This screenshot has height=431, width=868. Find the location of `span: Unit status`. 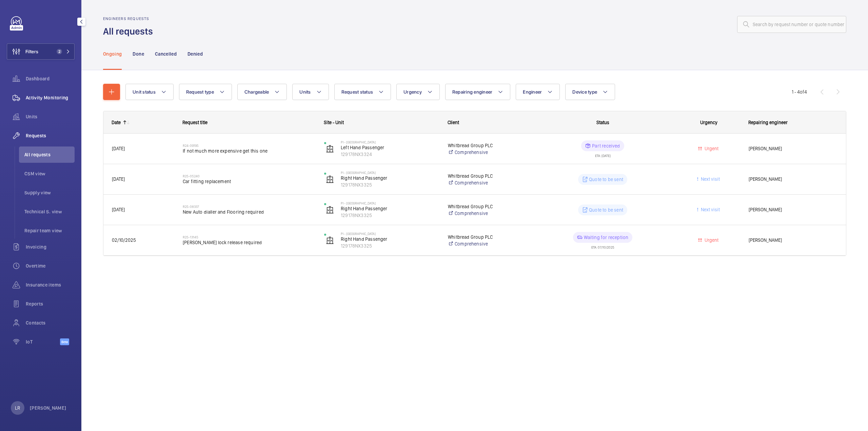

span: Unit status is located at coordinates (144, 92).